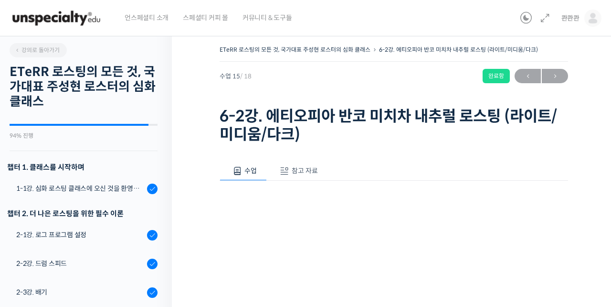 Image resolution: width=611 pixels, height=307 pixels. What do you see at coordinates (80, 292) in the screenshot?
I see `div: 2-3강. 배기` at bounding box center [80, 292].